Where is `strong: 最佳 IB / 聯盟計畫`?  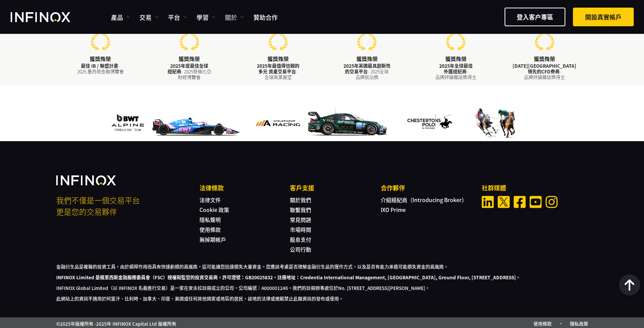
strong: 最佳 IB / 聯盟計畫 is located at coordinates (100, 66).